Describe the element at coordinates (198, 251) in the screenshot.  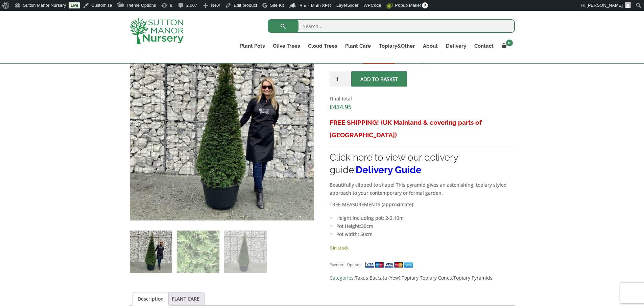
I see `img: Taxus Baccata Yew Cone 2M - Image 2` at that location.